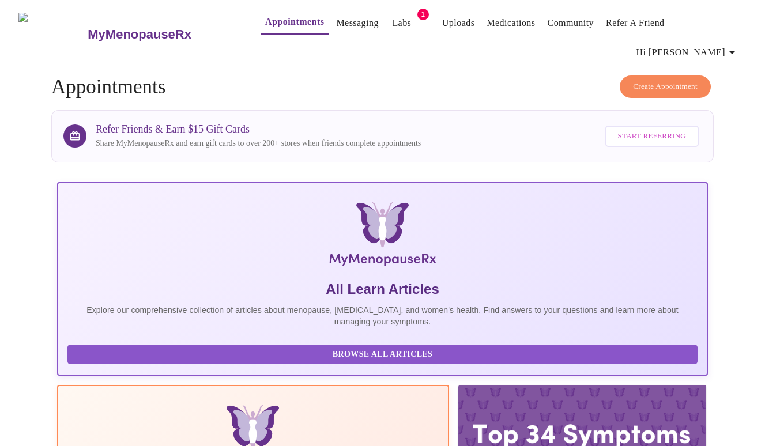  I want to click on a: Labs, so click(401, 23).